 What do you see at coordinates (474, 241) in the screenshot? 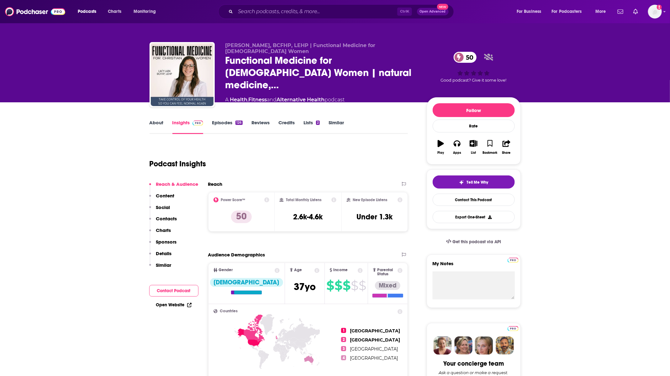
I see `a: Get this podcast via API` at bounding box center [474, 241].